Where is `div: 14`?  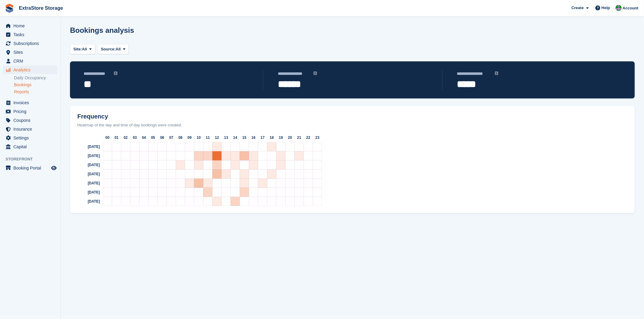
div: 14 is located at coordinates (235, 138).